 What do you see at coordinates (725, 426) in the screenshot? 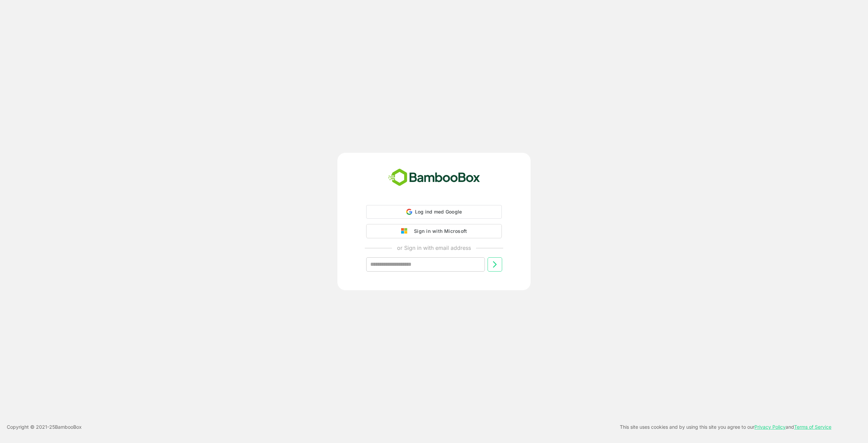
I see `p: This site uses cookies and by using this site you agree to our and` at bounding box center [725, 426].